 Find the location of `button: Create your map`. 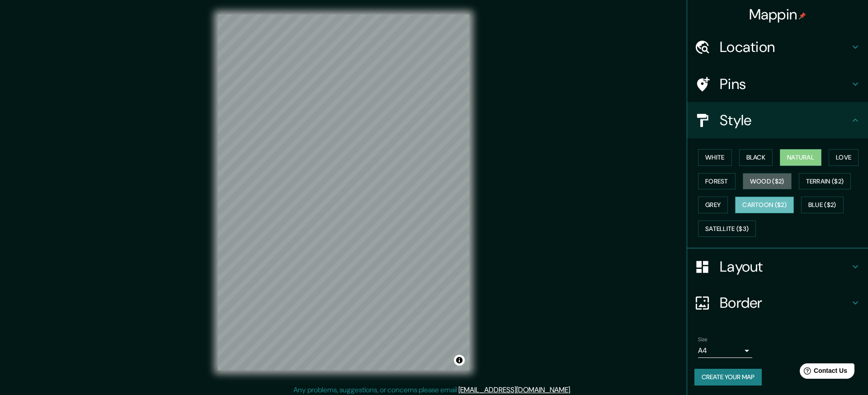

button: Create your map is located at coordinates (728, 378).